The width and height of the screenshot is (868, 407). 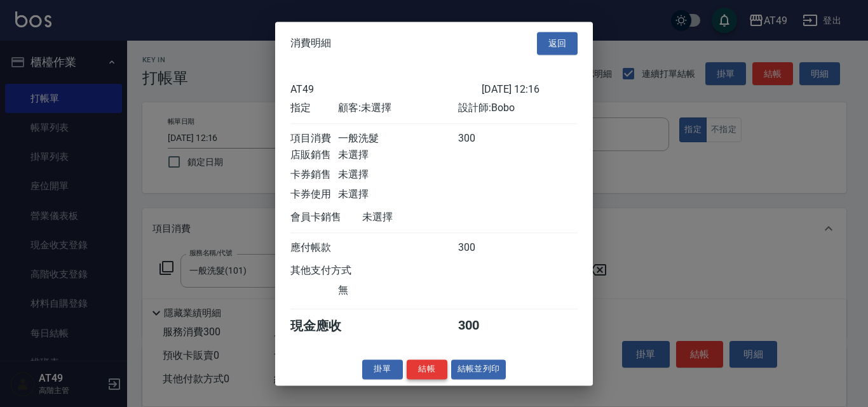 What do you see at coordinates (314, 139) in the screenshot?
I see `div: 項目消費` at bounding box center [314, 139].